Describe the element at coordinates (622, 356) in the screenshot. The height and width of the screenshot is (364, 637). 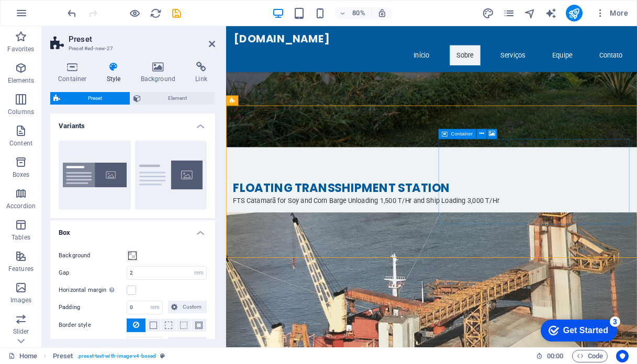
I see `button: Usercentrics` at that location.